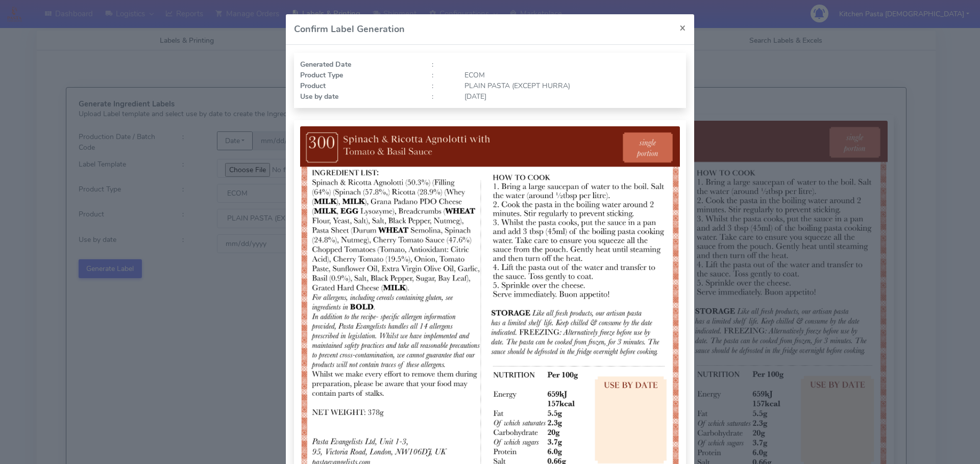 The image size is (980, 464). I want to click on button: Close, so click(682, 28).